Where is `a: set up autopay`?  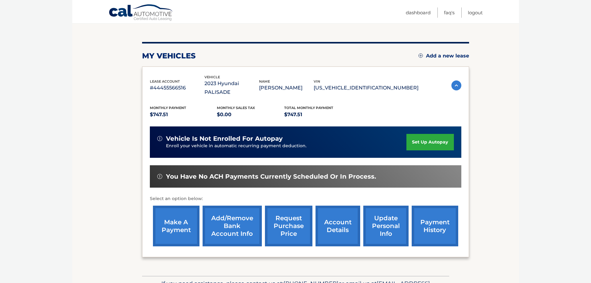
a: set up autopay is located at coordinates (430, 142).